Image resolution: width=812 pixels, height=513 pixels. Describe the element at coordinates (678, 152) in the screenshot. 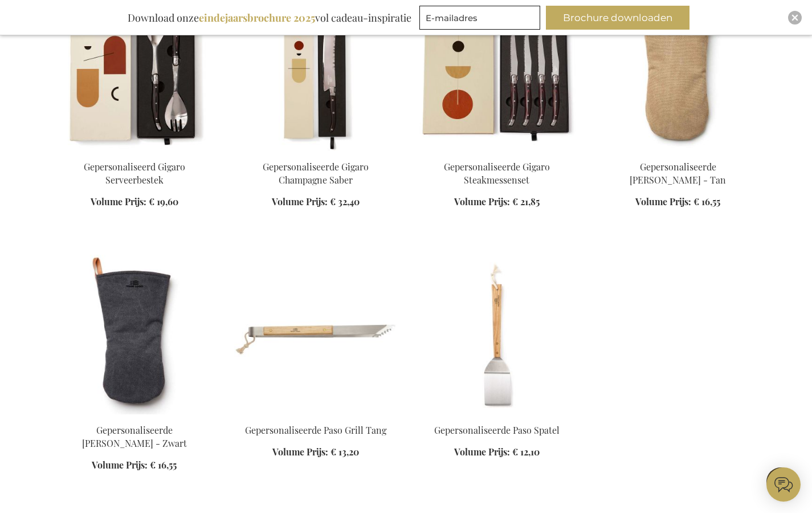

I see `a: Personalised Asado Oven Mit - Tan` at that location.